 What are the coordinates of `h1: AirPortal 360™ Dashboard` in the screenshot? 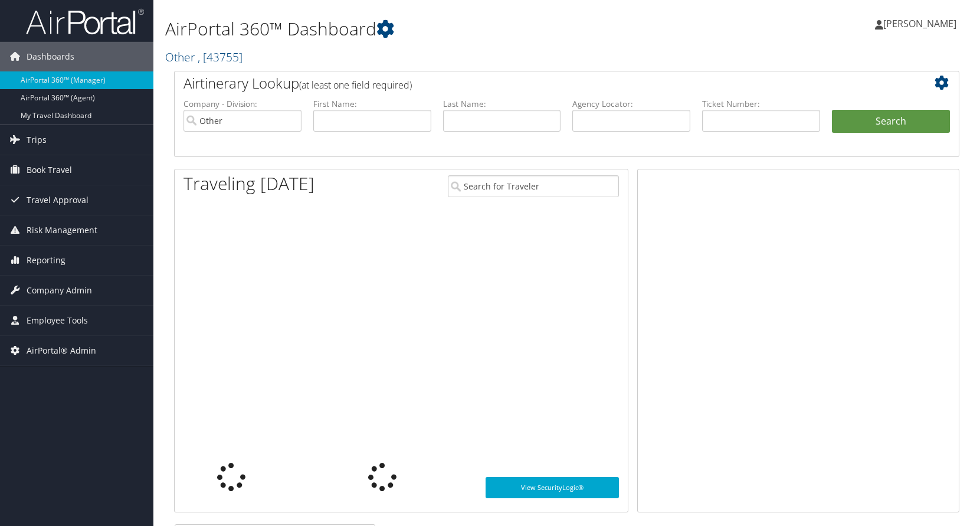 It's located at (432, 29).